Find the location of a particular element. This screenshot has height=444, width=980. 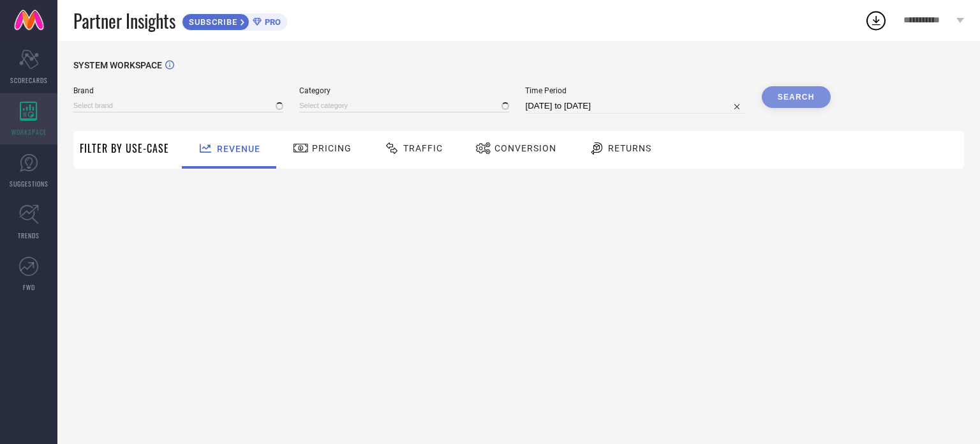

input: Select time period is located at coordinates (635, 106).